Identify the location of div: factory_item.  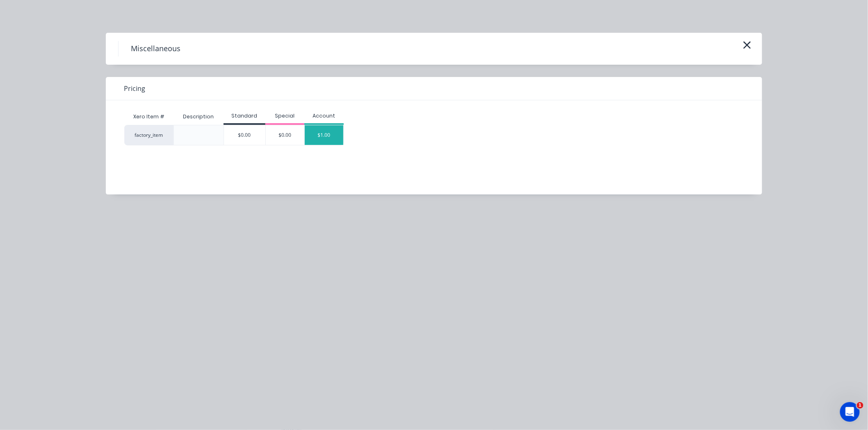
(149, 135).